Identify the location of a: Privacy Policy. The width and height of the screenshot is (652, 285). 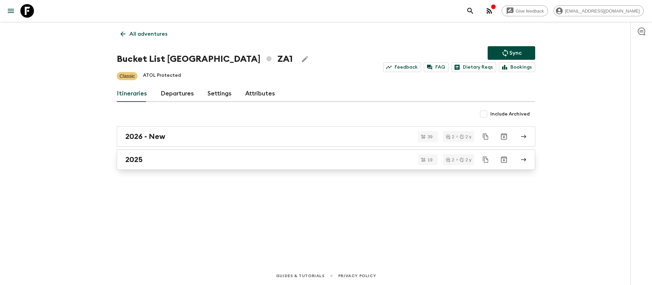
(357, 276).